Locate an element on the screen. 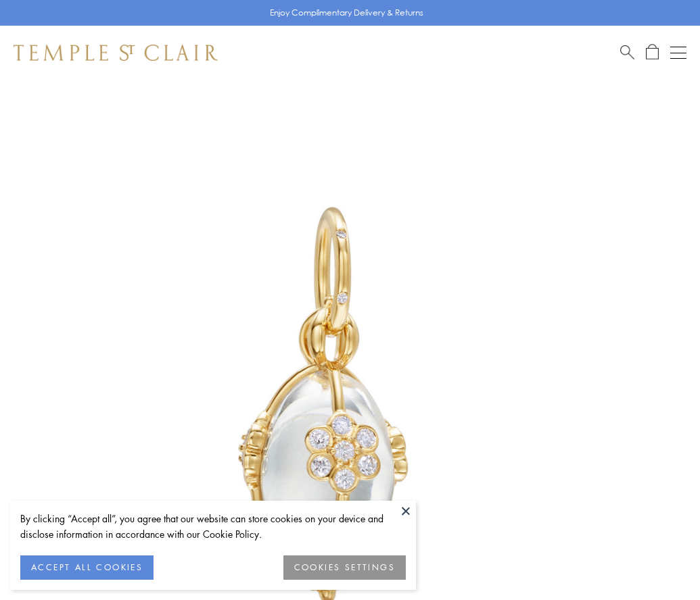 The height and width of the screenshot is (600, 700). button: ACCEPT ALL COOKIES is located at coordinates (87, 568).